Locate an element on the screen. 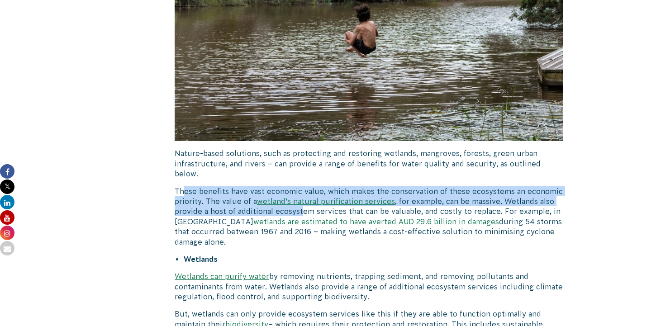 The height and width of the screenshot is (326, 656). p: These benefits have vast economic value, which makes the conservation of these ecosystems an econ... is located at coordinates (369, 217).